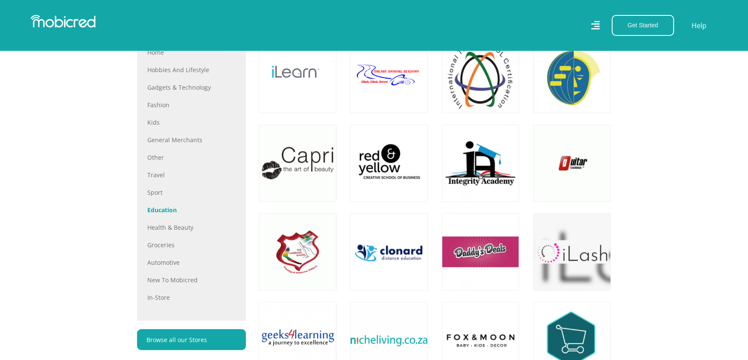  Describe the element at coordinates (191, 122) in the screenshot. I see `a: Kids` at that location.